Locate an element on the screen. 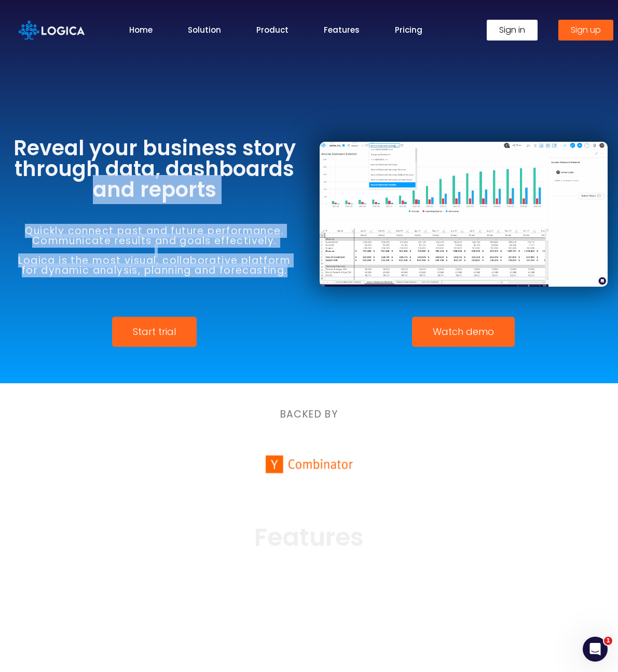 Image resolution: width=618 pixels, height=672 pixels. a: Sign up is located at coordinates (586, 30).